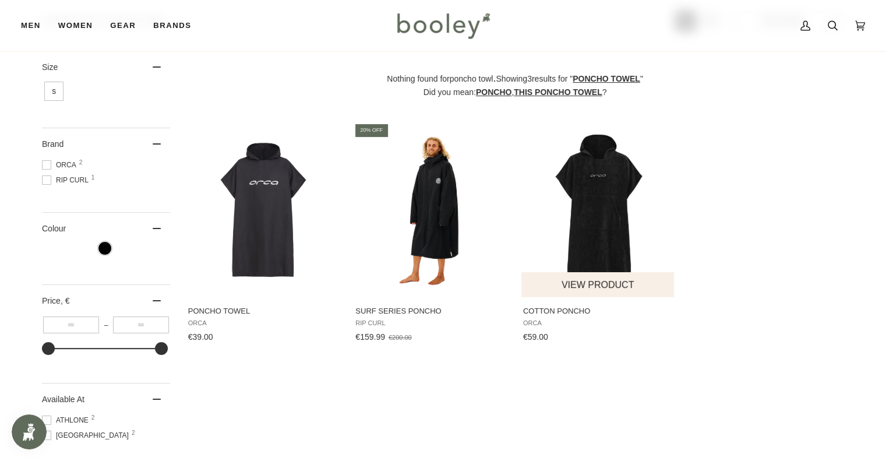 This screenshot has width=886, height=461. What do you see at coordinates (430, 311) in the screenshot?
I see `span: Surf Series Poncho` at bounding box center [430, 311].